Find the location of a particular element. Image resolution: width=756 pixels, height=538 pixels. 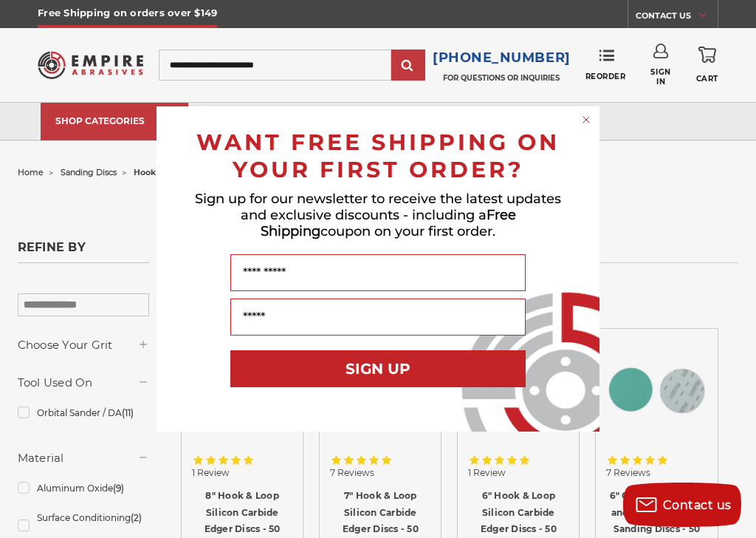

span: Sign up for our newsletter to receive the latest updates and exclusive discounts - including a co... is located at coordinates (378, 215).